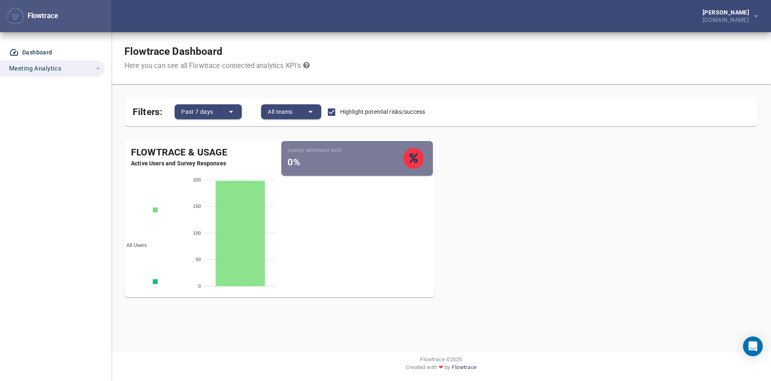 The height and width of the screenshot is (381, 771). What do you see at coordinates (197, 112) in the screenshot?
I see `span: Past 7 days` at bounding box center [197, 112].